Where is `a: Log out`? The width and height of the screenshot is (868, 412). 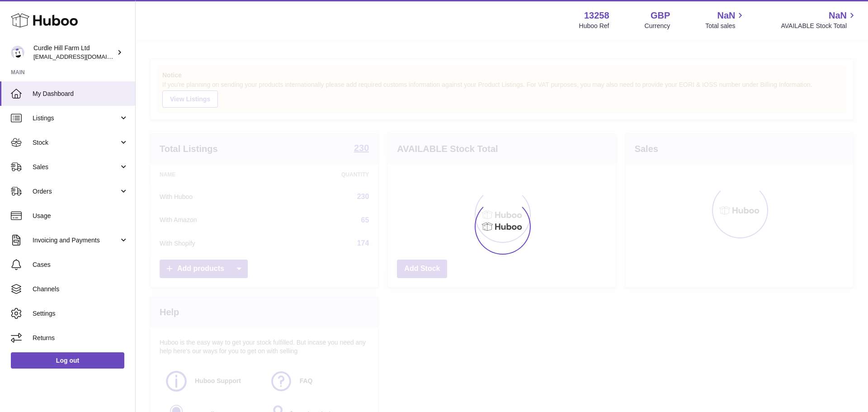
a: Log out is located at coordinates (67, 361).